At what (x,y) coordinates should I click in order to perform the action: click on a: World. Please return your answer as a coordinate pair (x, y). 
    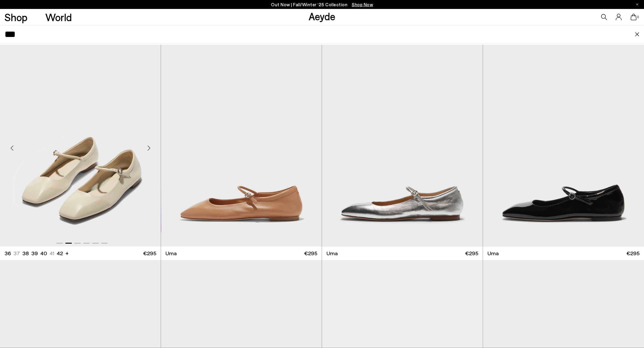
    Looking at the image, I should click on (59, 17).